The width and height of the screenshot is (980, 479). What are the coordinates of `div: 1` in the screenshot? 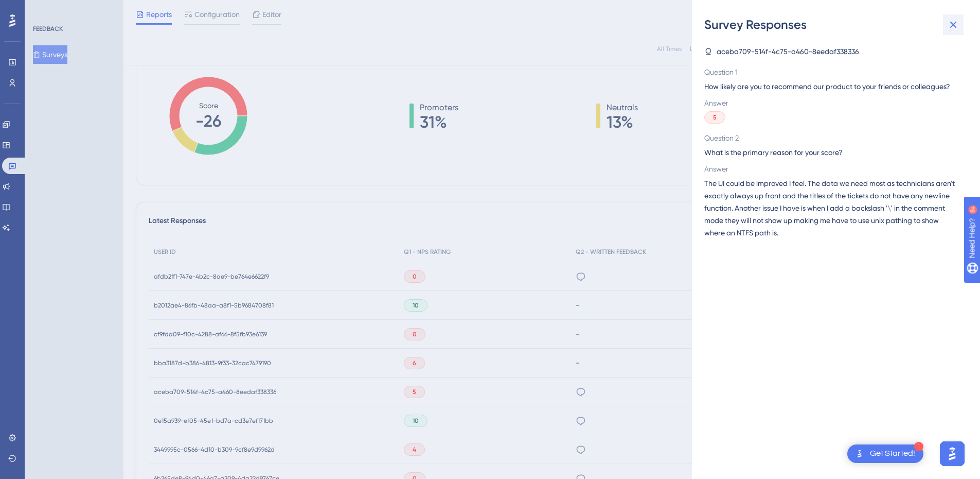 It's located at (919, 446).